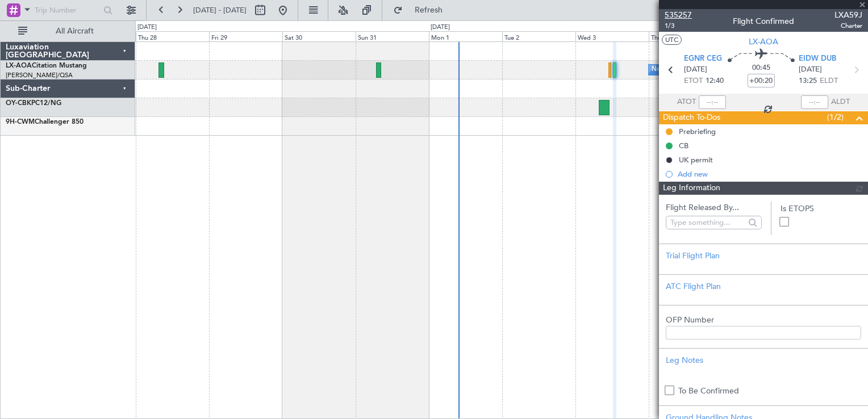  Describe the element at coordinates (20, 122) in the screenshot. I see `span: 9H-CWM` at that location.